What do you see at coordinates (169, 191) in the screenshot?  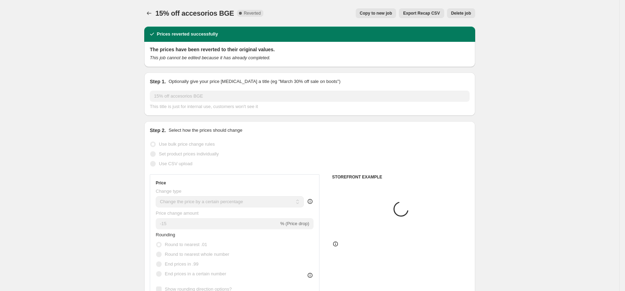 I see `span: Change type` at bounding box center [169, 191].